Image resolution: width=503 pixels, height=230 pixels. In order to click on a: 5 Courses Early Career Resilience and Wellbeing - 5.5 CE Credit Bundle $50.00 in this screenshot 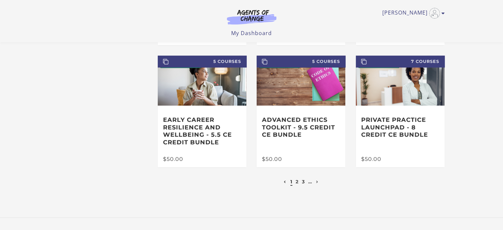, I will do `click(202, 111)`.